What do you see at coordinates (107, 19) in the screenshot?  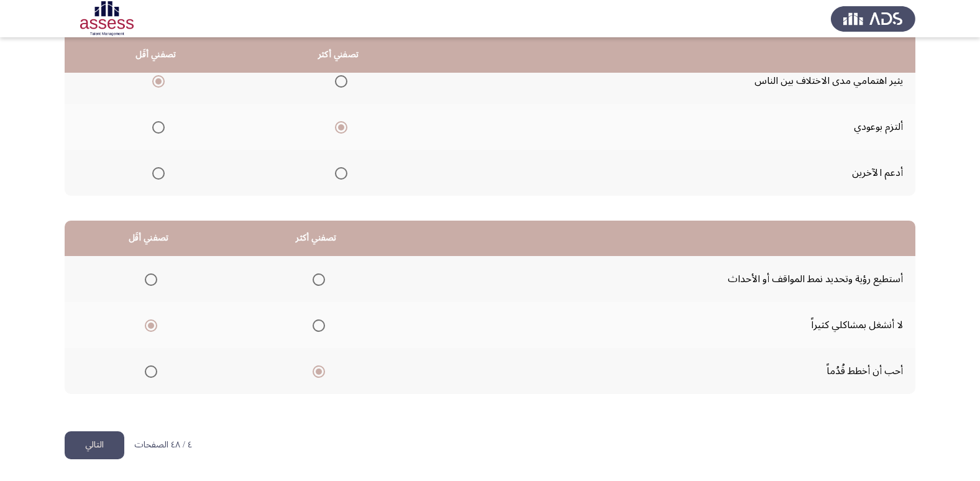 I see `img: Assessment logo of OCM R1 ASSESS` at bounding box center [107, 19].